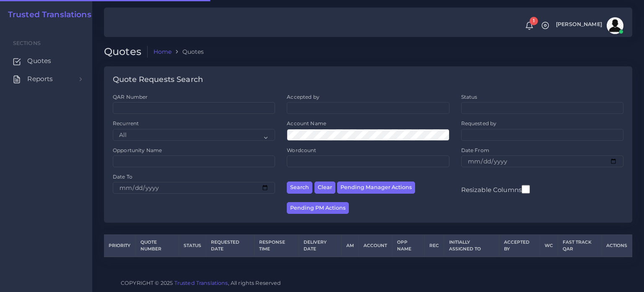  Describe the element at coordinates (479, 123) in the screenshot. I see `label: Requested by` at that location.